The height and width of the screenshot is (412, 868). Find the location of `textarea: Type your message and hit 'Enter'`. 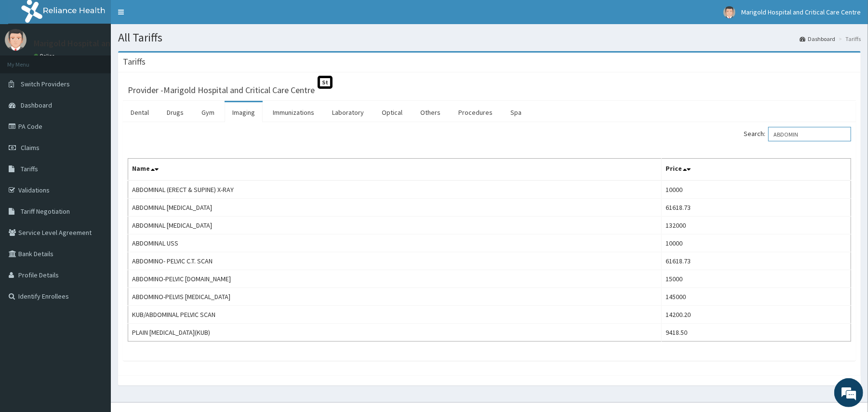

textarea: Type your message and hit 'Enter' is located at coordinates (94, 280).